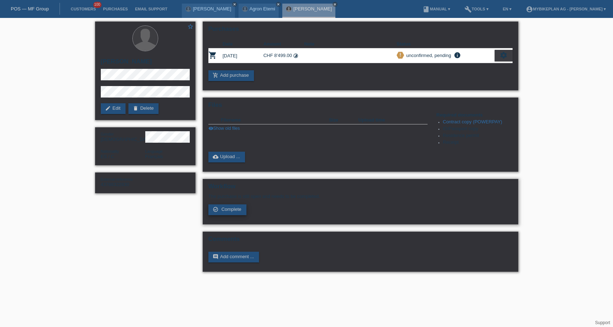 This screenshot has width=613, height=327. What do you see at coordinates (507, 9) in the screenshot?
I see `a: EN ▾` at bounding box center [507, 9].